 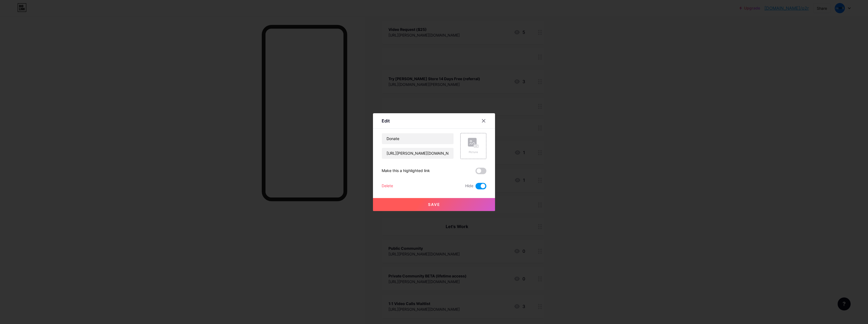 I want to click on div: Edit, so click(x=386, y=121).